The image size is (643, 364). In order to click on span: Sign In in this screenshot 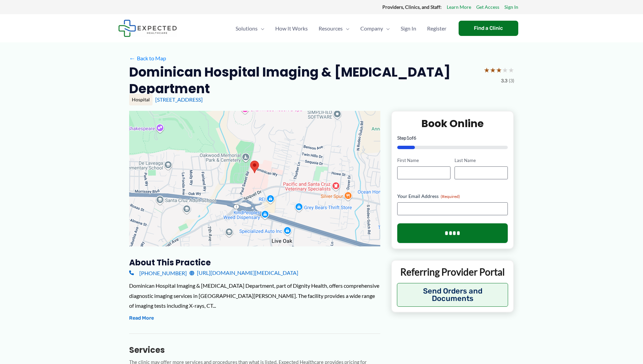, I will do `click(408, 28)`.